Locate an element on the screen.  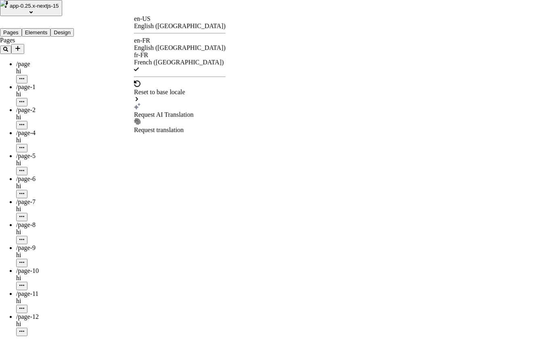
div: Open locale picker is located at coordinates (180, 75).